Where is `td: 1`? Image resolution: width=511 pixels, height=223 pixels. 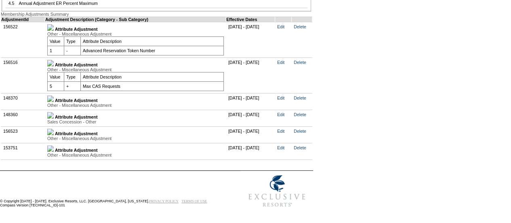 td: 1 is located at coordinates (55, 50).